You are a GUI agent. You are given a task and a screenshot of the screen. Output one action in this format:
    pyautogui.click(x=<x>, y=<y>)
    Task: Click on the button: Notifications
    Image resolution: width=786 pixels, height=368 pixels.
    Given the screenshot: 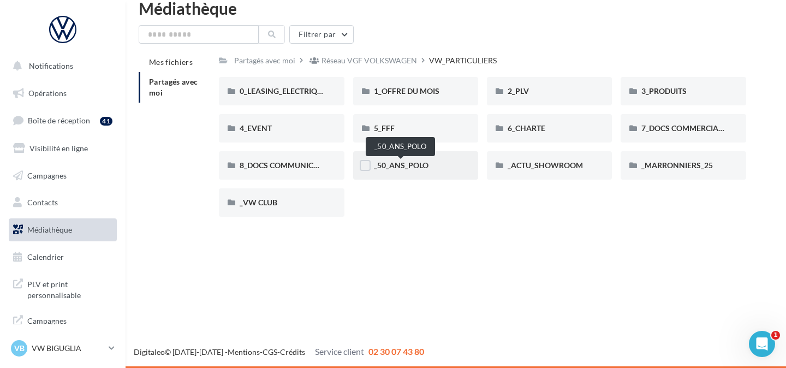 What is the action you would take?
    pyautogui.click(x=61, y=66)
    